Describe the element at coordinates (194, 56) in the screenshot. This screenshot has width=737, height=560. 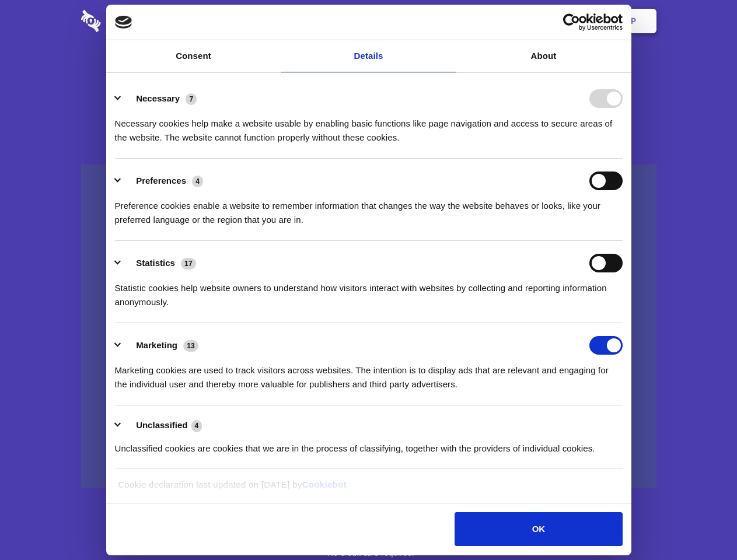
I see `a: Consent` at that location.